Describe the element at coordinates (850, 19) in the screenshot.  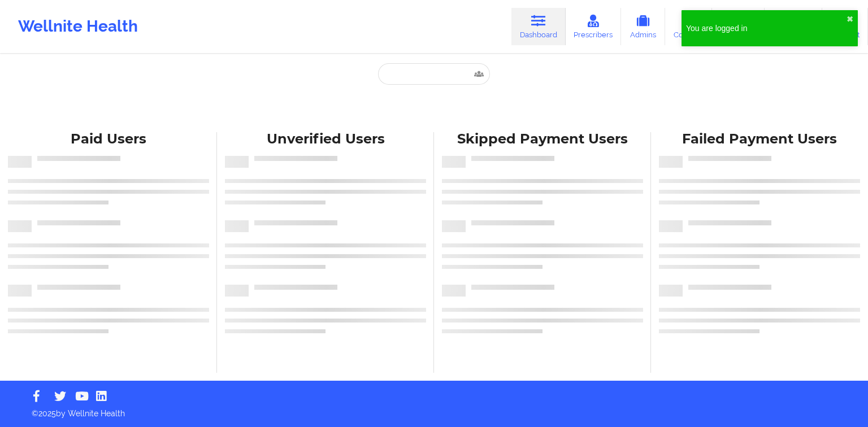
I see `button: close` at that location.